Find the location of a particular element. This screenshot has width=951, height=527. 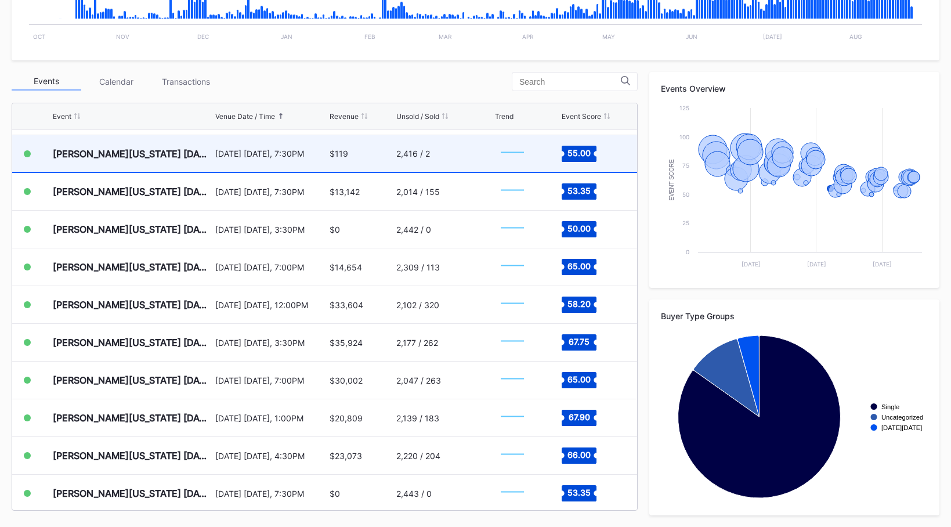

text: 67.75 is located at coordinates (579, 341).